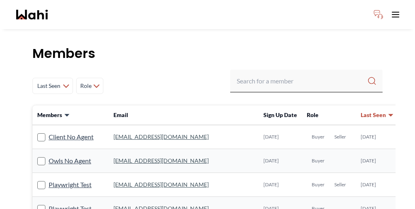  Describe the element at coordinates (207, 53) in the screenshot. I see `h1: Members` at that location.